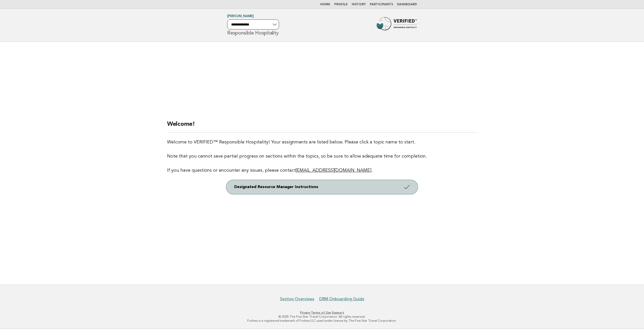  What do you see at coordinates (297, 299) in the screenshot?
I see `a: Section Overviews` at bounding box center [297, 299].